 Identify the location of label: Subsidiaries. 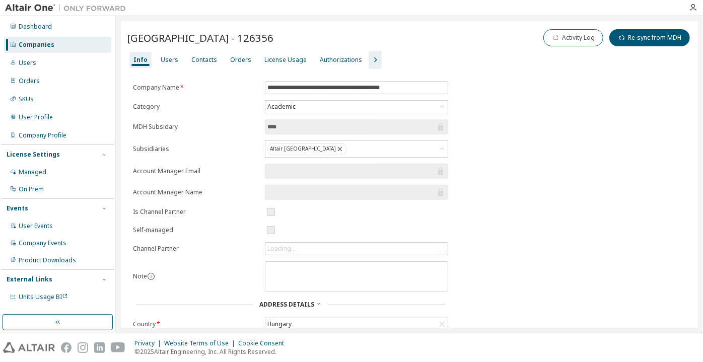
(196, 149).